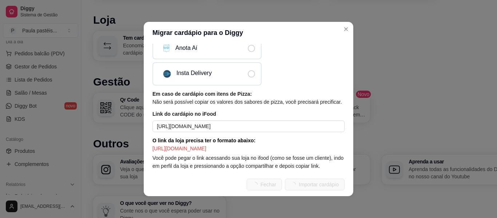 Image resolution: width=497 pixels, height=218 pixels. I want to click on div: Anota Aí, so click(180, 48).